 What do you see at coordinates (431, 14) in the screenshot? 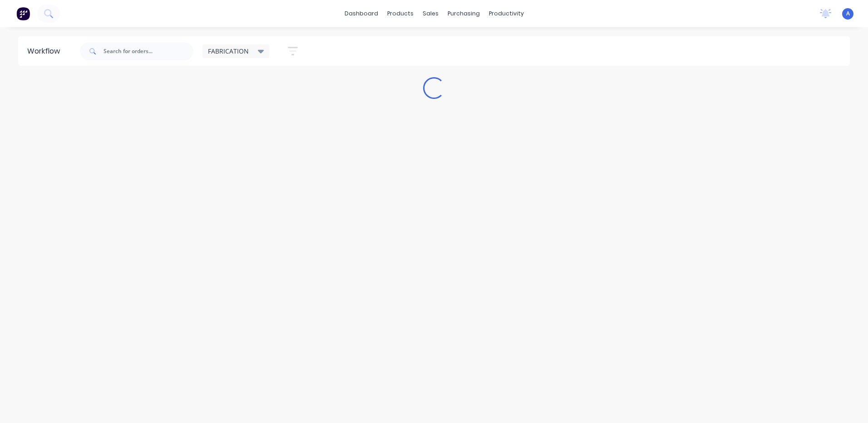
I see `div: sales` at bounding box center [431, 14].